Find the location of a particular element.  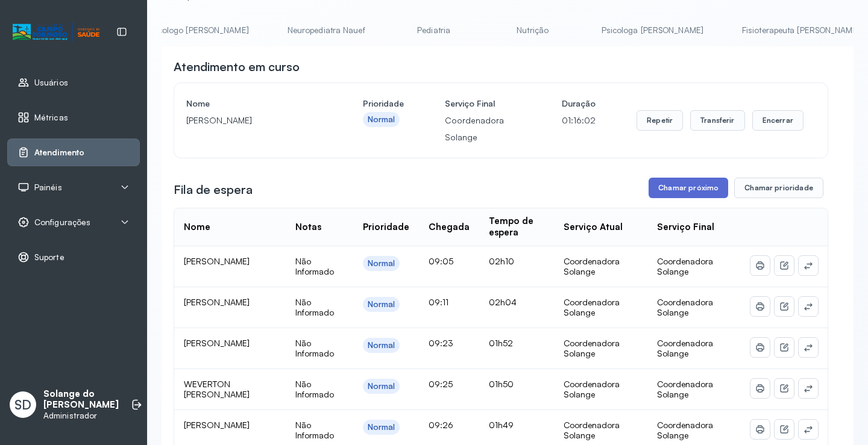

button: Chamar prioridade is located at coordinates (779, 188).